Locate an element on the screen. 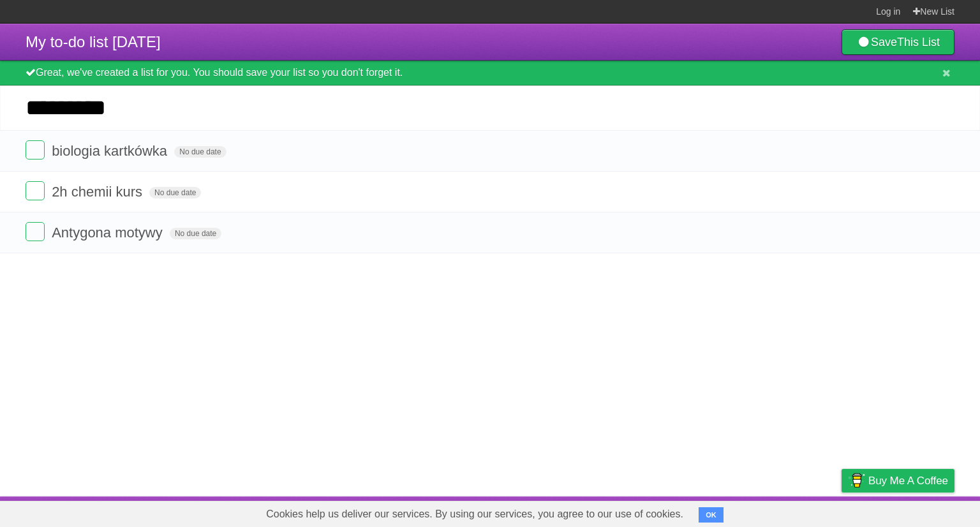 This screenshot has width=980, height=527. span: Cookies help us deliver our services. By using our services, you agree to our use of cookies. is located at coordinates (475, 515).